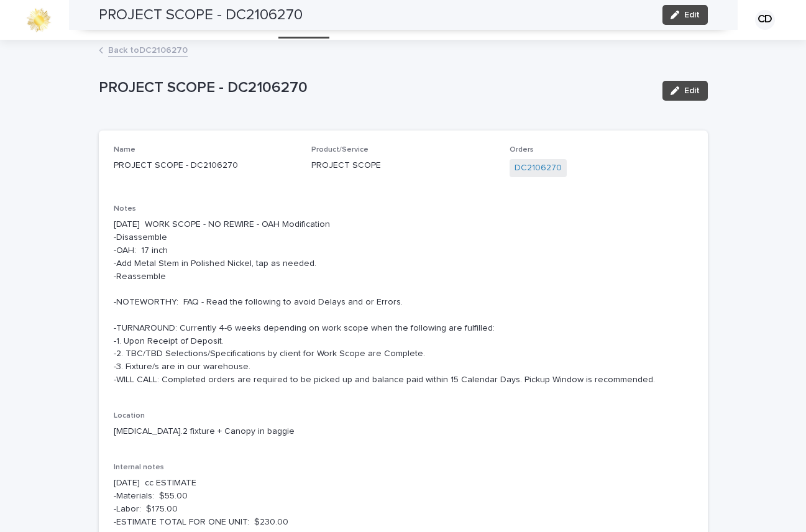  What do you see at coordinates (340, 149) in the screenshot?
I see `span: Product/Service` at bounding box center [340, 149].